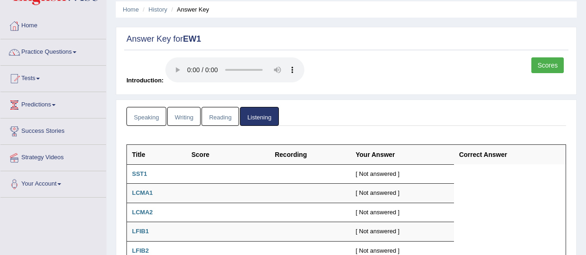 The height and width of the screenshot is (255, 586). I want to click on li: Answer Key, so click(189, 9).